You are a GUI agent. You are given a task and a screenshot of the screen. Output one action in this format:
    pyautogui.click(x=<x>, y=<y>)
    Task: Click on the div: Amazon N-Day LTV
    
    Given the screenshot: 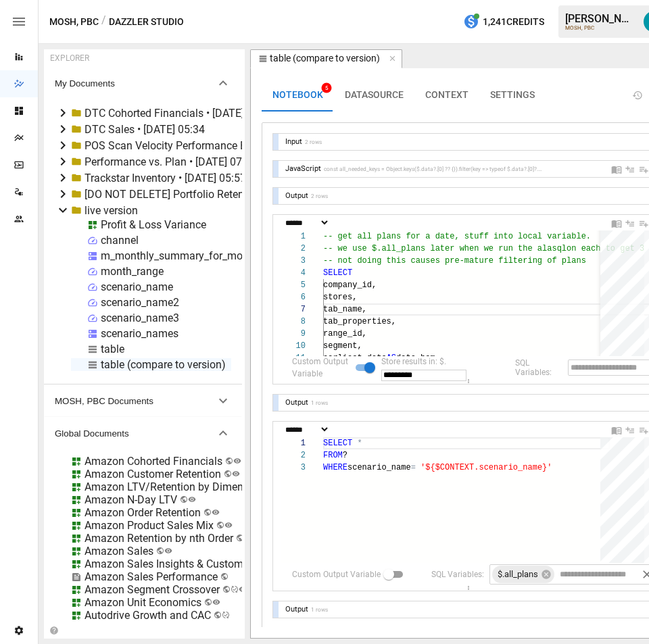 What is the action you would take?
    pyautogui.click(x=131, y=499)
    